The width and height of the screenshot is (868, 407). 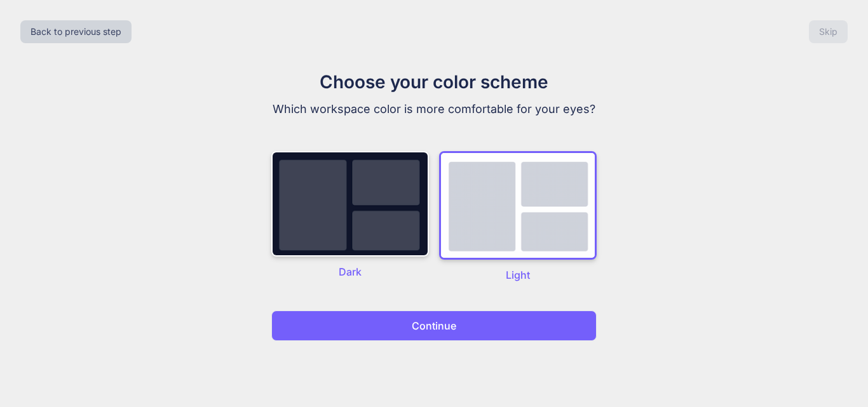 I want to click on p: Light, so click(x=518, y=275).